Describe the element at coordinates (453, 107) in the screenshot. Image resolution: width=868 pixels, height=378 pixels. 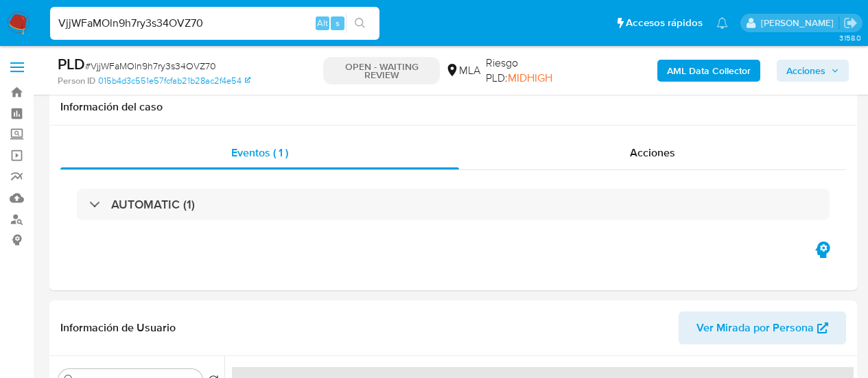
I see `h1: Información del caso` at that location.